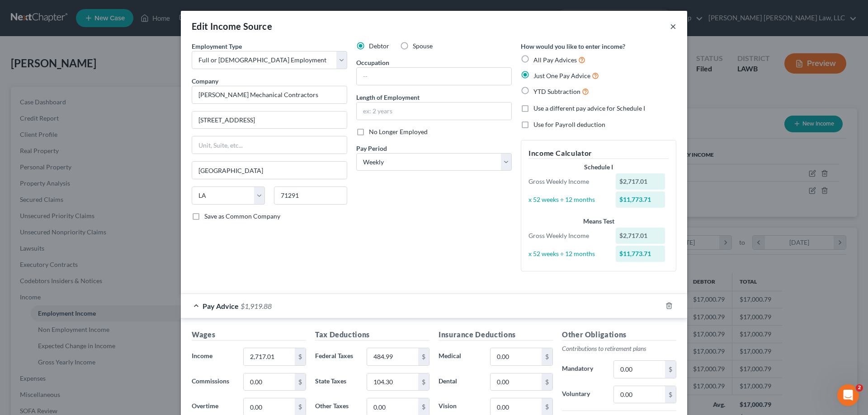  Describe the element at coordinates (269, 120) in the screenshot. I see `input: Enter address...` at that location.